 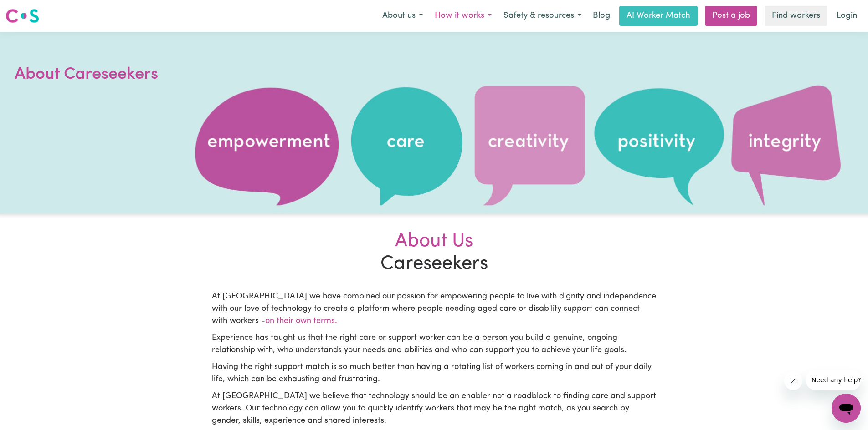 I want to click on h2: Careseekers, so click(x=434, y=253).